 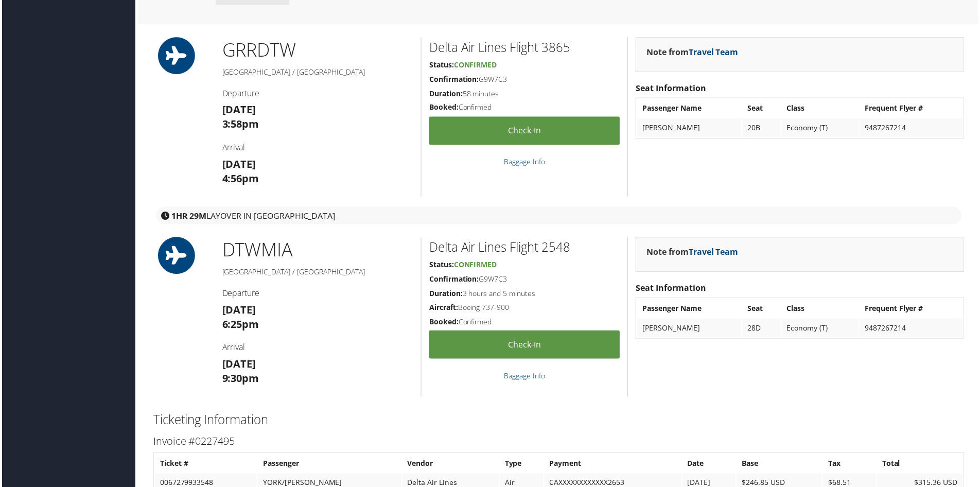 What do you see at coordinates (450, 464) in the screenshot?
I see `th: Vendor` at bounding box center [450, 464].